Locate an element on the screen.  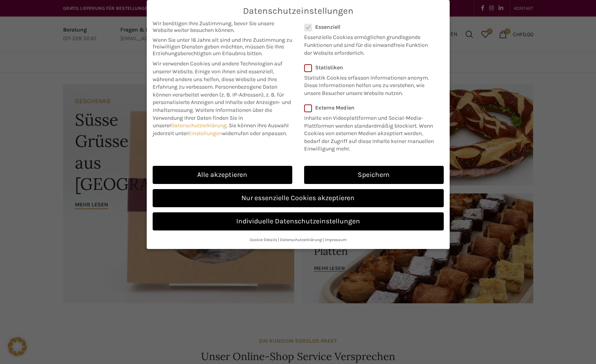
a: Nur essenzielle Cookies akzeptieren is located at coordinates (298, 198).